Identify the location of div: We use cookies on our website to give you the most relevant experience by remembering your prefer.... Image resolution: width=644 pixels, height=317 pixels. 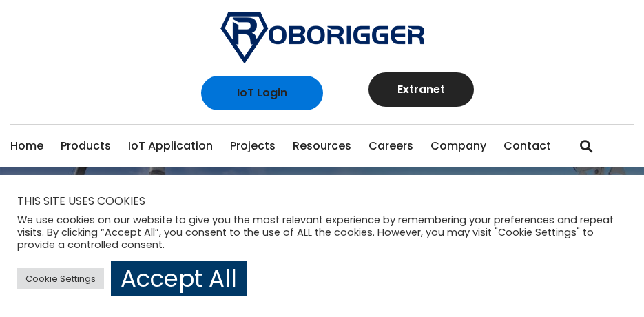
(322, 232).